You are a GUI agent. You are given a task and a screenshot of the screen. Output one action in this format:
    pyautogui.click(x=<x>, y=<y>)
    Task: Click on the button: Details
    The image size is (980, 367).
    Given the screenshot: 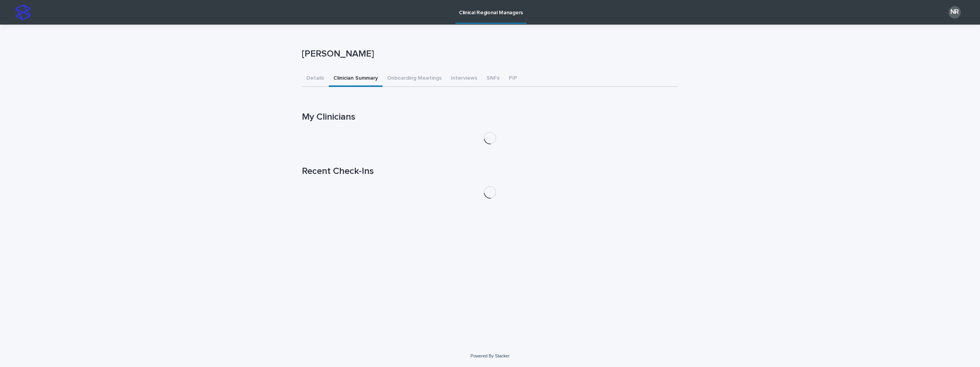 What is the action you would take?
    pyautogui.click(x=315, y=79)
    